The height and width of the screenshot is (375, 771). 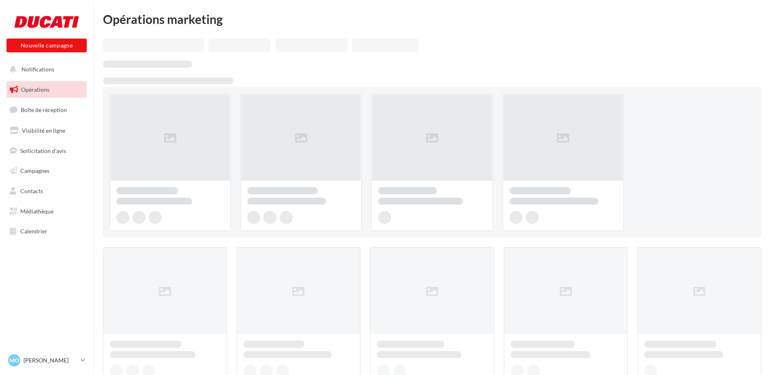 I want to click on span: Visibilité en ligne, so click(x=43, y=130).